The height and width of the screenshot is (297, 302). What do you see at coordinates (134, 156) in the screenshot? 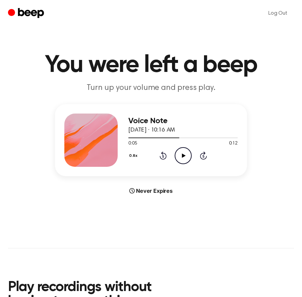
I see `button: 0.8x` at bounding box center [134, 156].